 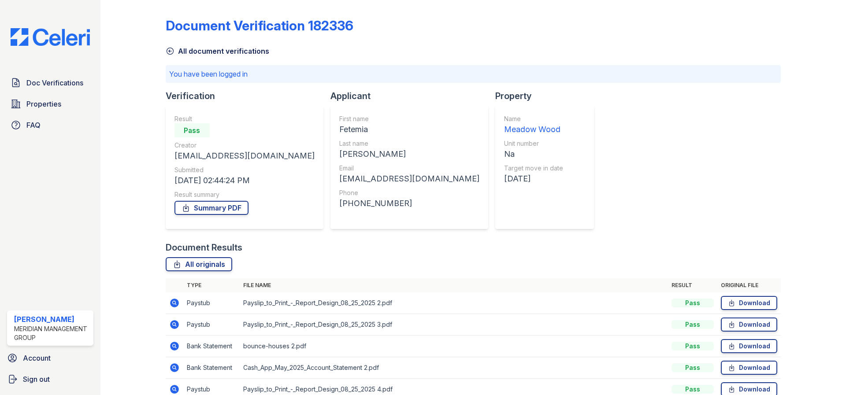 I want to click on div: First name, so click(x=409, y=119).